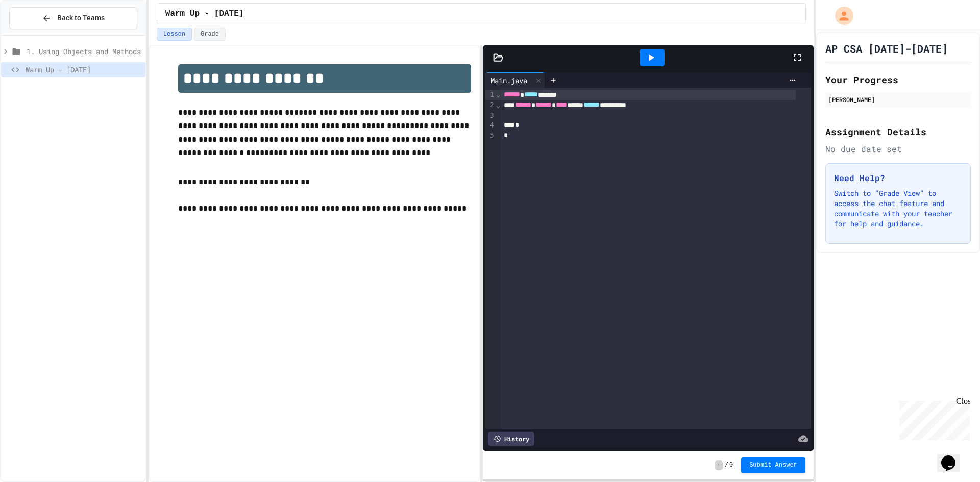 The image size is (980, 482). Describe the element at coordinates (511, 438) in the screenshot. I see `div: History` at that location.